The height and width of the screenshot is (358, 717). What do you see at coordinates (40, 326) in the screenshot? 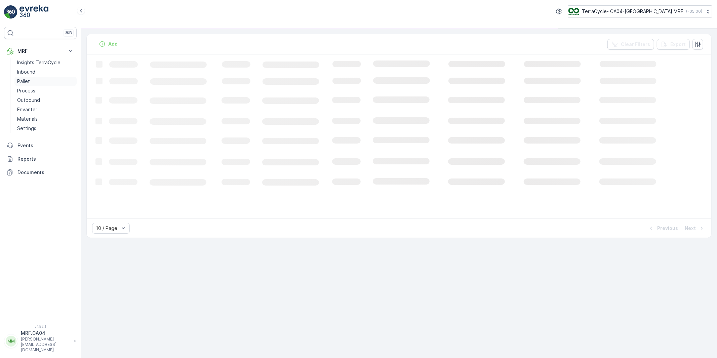
I see `span: v 1.52.1` at bounding box center [40, 326].